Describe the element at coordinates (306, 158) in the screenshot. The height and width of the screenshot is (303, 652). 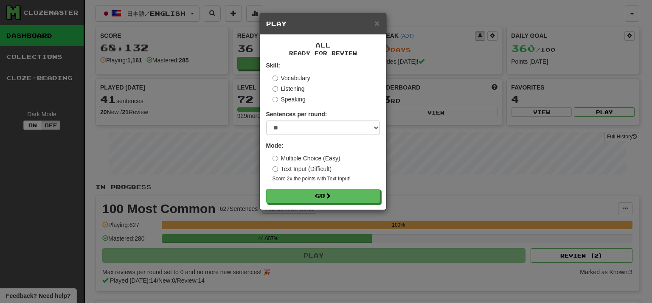
I see `label: Multiple Choice (Easy)` at that location.